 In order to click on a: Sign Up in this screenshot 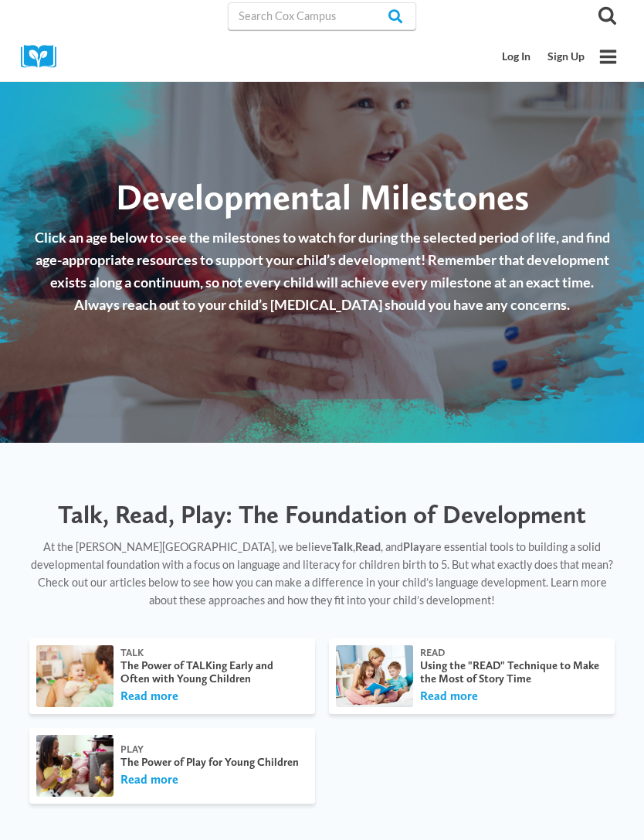, I will do `click(566, 56)`.